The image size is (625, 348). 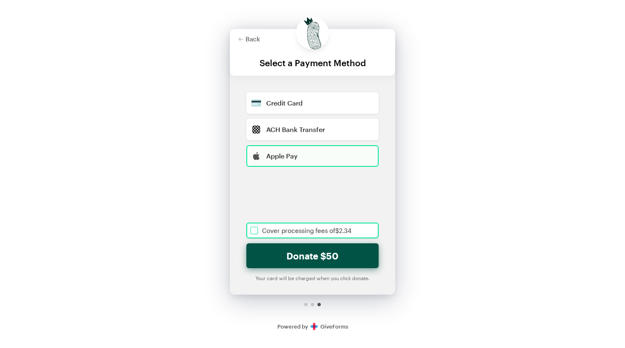 What do you see at coordinates (313, 326) in the screenshot?
I see `a: Secure DonationsPowered byGiveForms` at bounding box center [313, 326].